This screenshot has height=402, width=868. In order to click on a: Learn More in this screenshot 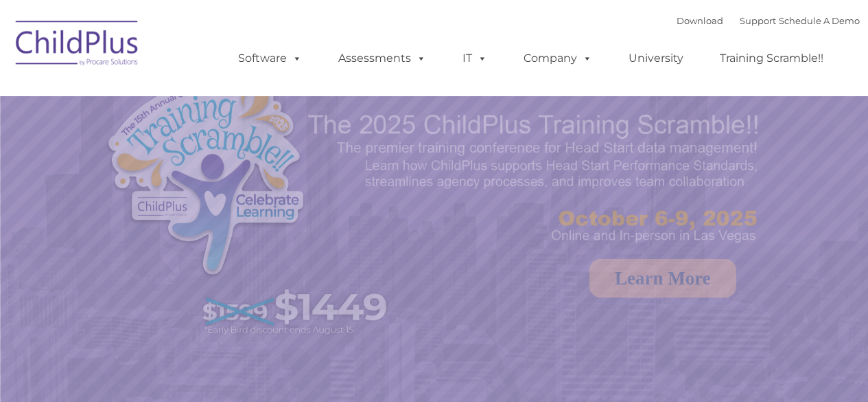, I will do `click(663, 278)`.